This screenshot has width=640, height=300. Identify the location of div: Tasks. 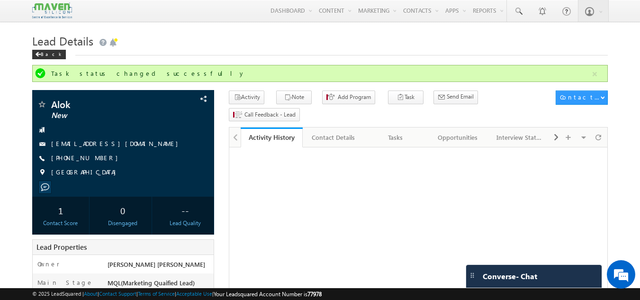
(395, 137).